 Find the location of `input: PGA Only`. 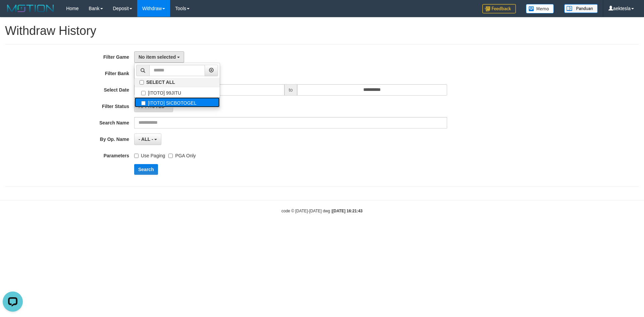

input: PGA Only is located at coordinates (170, 156).